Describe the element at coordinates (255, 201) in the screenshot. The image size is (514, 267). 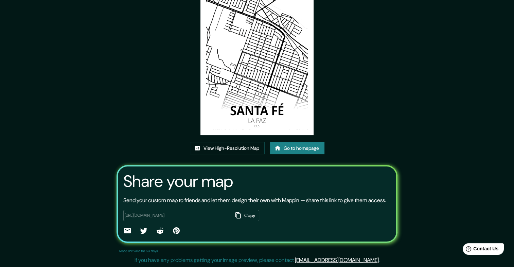
I see `p: Send your custom map to friends and let them design their own with Mappin — share this link to gi...` at that location.